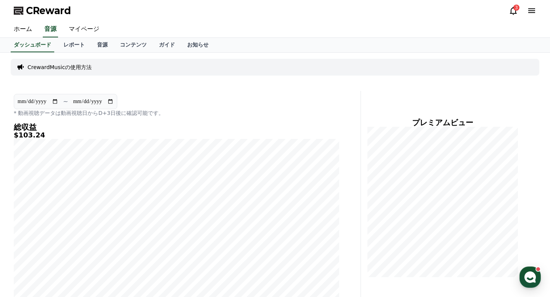 The width and height of the screenshot is (550, 297). What do you see at coordinates (167, 45) in the screenshot?
I see `a: ガイド` at bounding box center [167, 45].